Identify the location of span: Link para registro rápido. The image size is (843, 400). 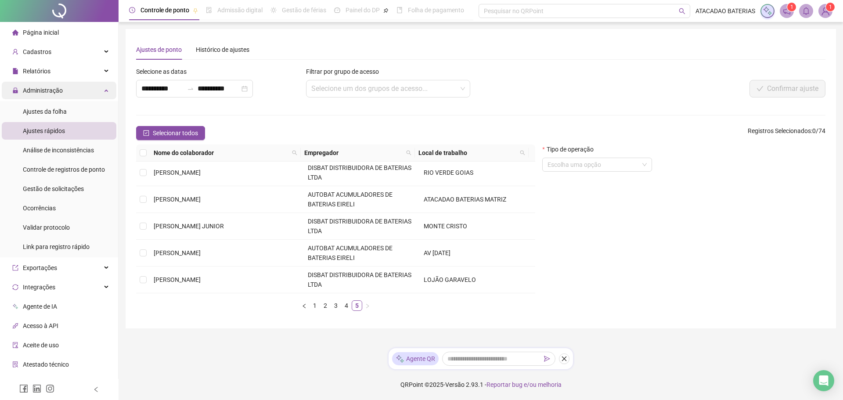
(56, 247).